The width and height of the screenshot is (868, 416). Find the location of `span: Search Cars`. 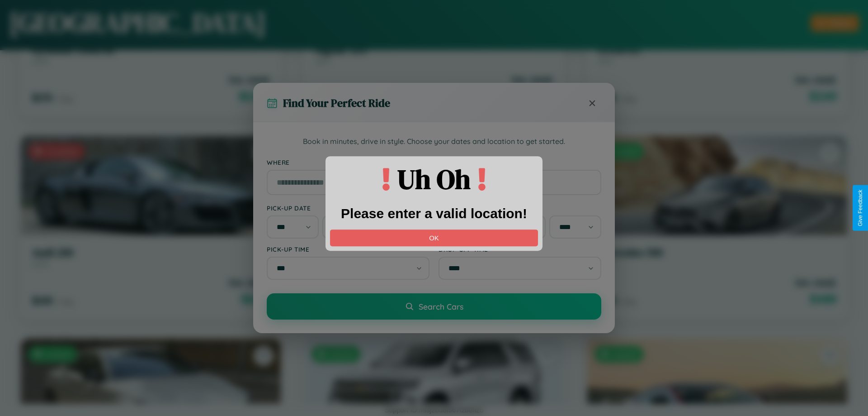

span: Search Cars is located at coordinates (441, 307).